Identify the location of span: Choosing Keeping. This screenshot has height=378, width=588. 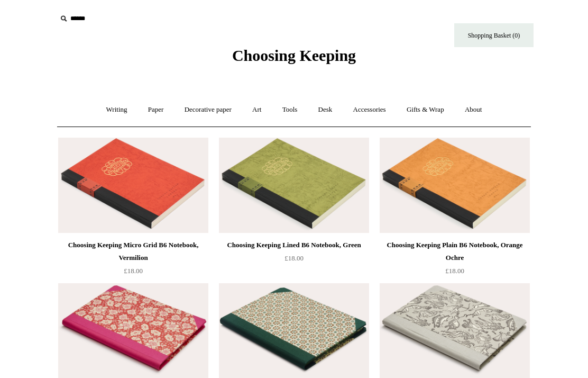
(294, 55).